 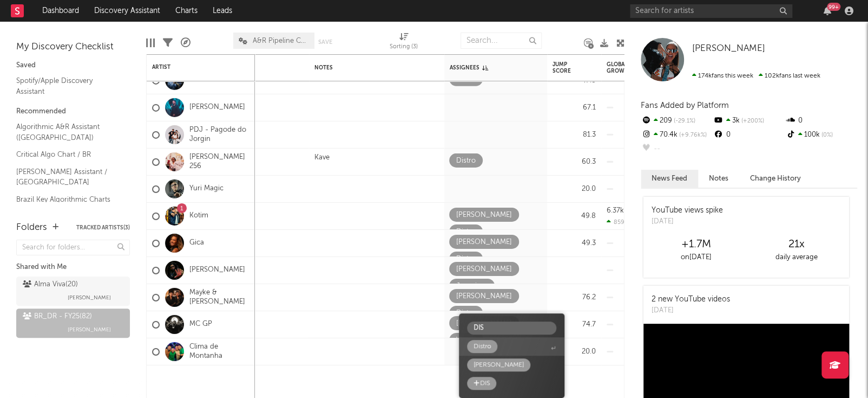 I want to click on input: Search for folders..., so click(x=73, y=247).